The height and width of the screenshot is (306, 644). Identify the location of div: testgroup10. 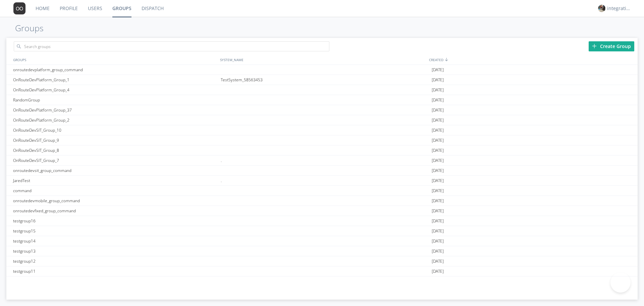
(115, 281).